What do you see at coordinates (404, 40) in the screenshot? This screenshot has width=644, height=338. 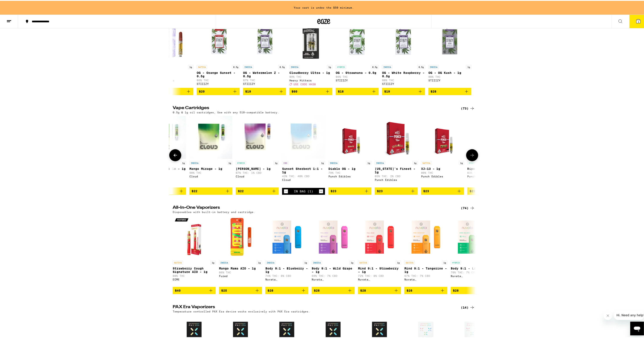 I see `img: STIIIZY - OG - White Raspberry - 0.5g` at bounding box center [404, 40].